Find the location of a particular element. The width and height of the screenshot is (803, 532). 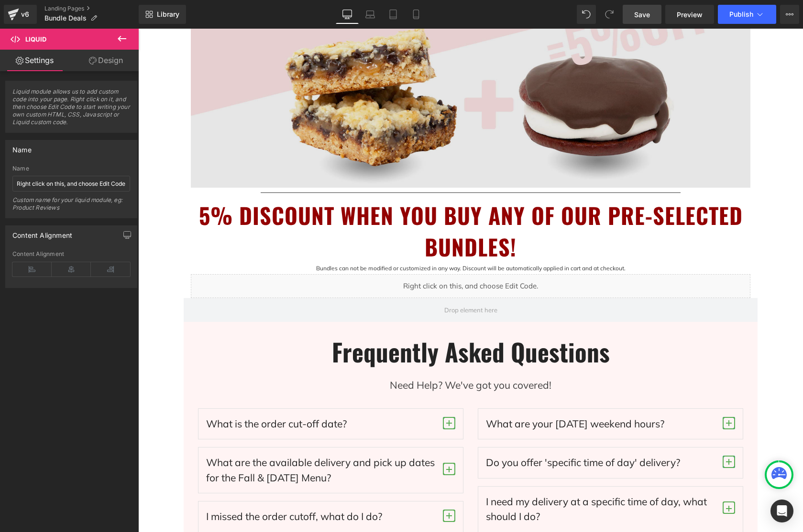

p: Do you offer 'specific time of day' delivery? is located at coordinates (462, 434).